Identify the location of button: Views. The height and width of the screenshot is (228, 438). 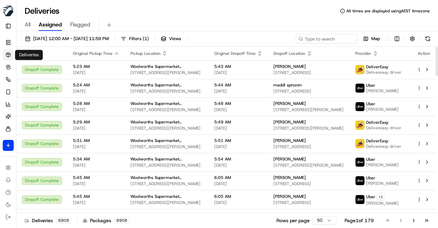
(171, 39).